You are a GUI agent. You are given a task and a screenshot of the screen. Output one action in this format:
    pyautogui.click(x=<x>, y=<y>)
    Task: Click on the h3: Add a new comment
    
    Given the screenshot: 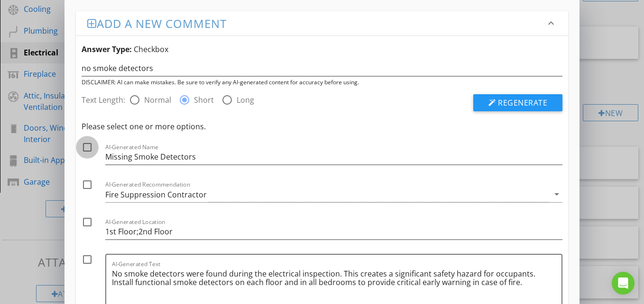 What is the action you would take?
    pyautogui.click(x=316, y=23)
    